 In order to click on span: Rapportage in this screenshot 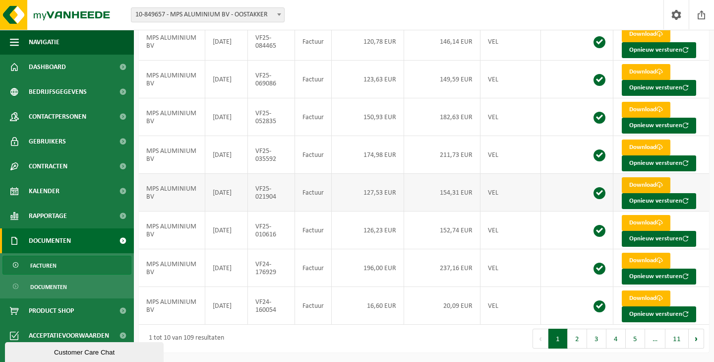, I will do `click(48, 216)`.